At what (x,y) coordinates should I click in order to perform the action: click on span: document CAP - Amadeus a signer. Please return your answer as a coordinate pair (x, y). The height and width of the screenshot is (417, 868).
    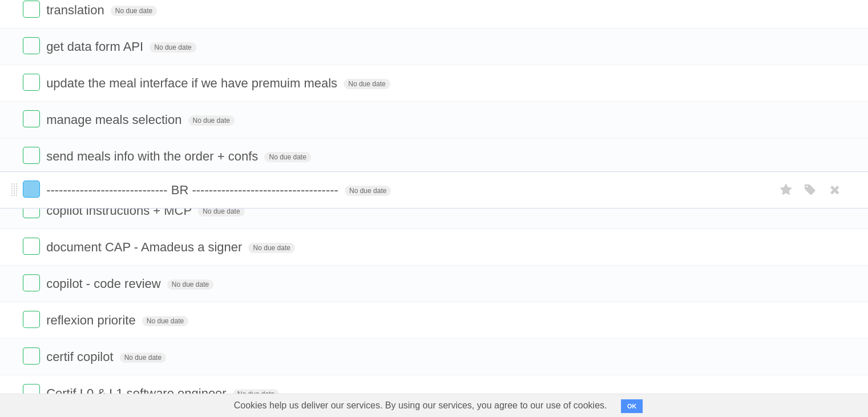
    Looking at the image, I should click on (146, 247).